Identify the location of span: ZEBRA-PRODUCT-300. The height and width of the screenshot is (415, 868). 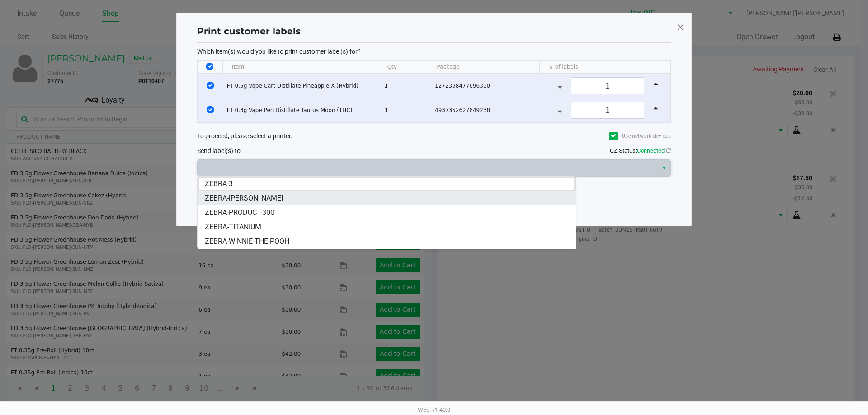
(240, 213).